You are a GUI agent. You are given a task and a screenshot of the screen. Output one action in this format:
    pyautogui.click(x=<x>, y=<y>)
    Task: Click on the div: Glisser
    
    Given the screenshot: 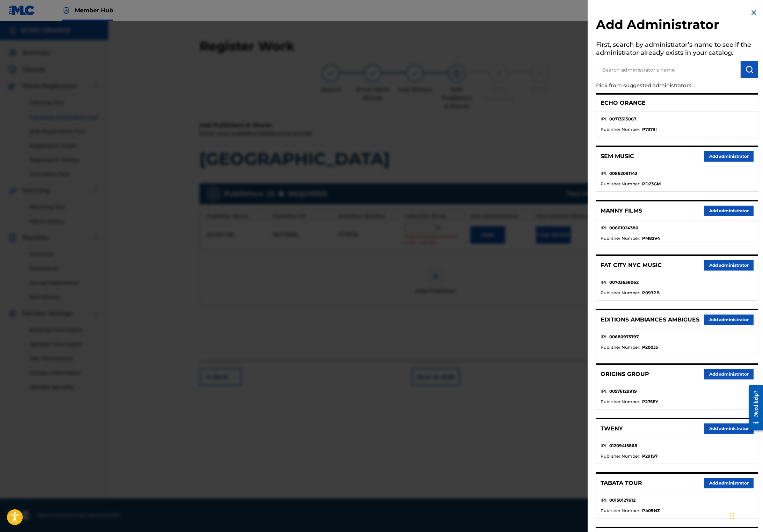 What is the action you would take?
    pyautogui.click(x=732, y=516)
    